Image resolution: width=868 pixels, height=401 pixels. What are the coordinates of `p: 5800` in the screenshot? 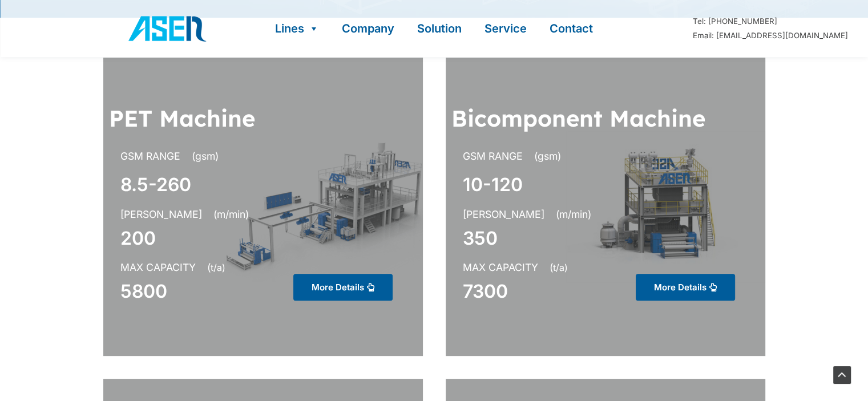 It's located at (189, 291).